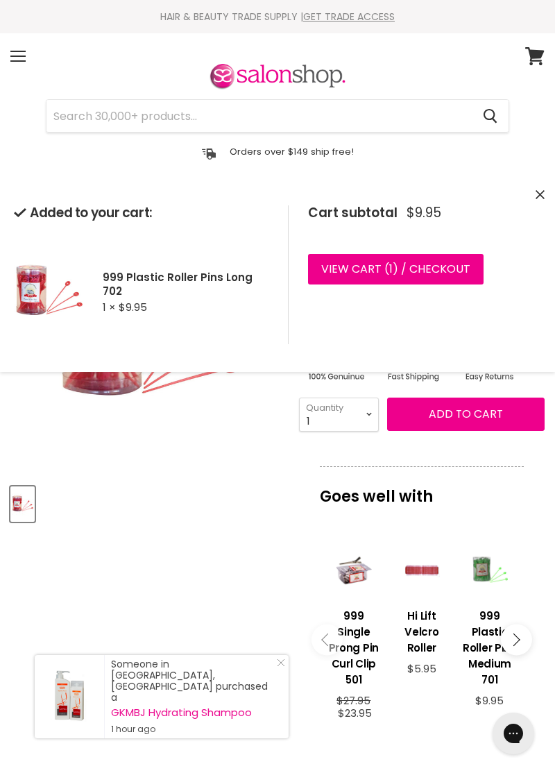  I want to click on p: Goes well with, so click(422, 489).